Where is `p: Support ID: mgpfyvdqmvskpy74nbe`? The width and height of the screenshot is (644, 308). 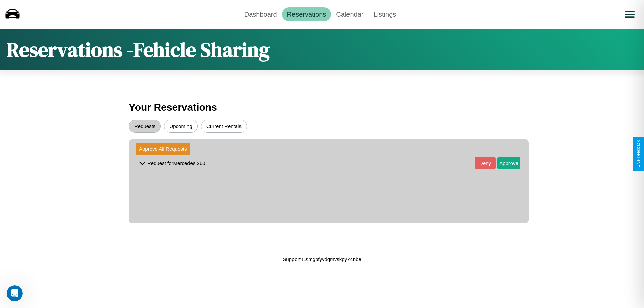 p: Support ID: mgpfyvdqmvskpy74nbe is located at coordinates (321, 259).